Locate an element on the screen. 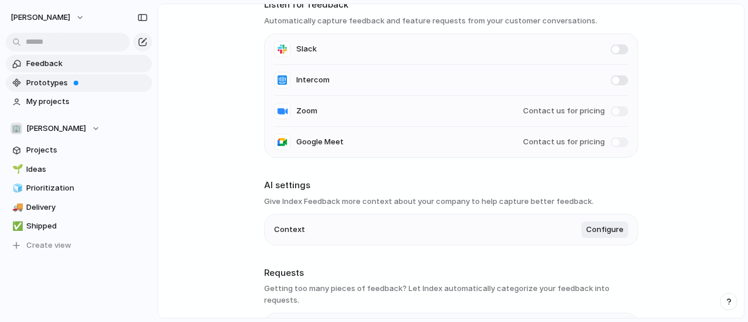  div: 🌱Ideas is located at coordinates (79, 170).